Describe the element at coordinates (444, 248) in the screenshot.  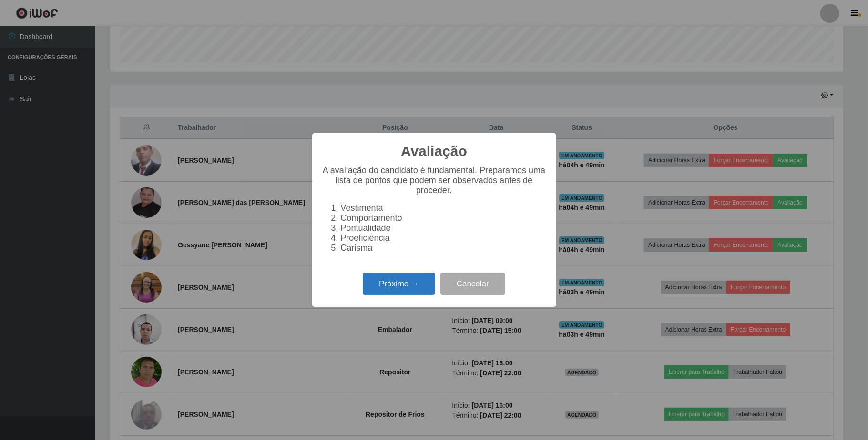
I see `li: Carisma` at that location.